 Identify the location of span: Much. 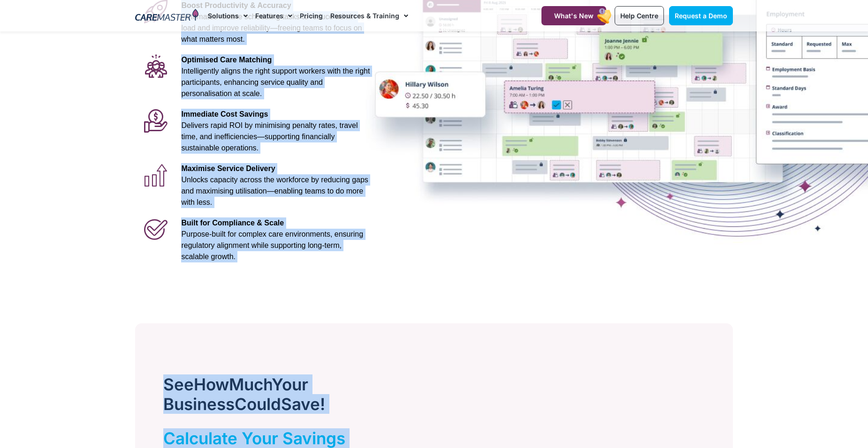
(250, 385).